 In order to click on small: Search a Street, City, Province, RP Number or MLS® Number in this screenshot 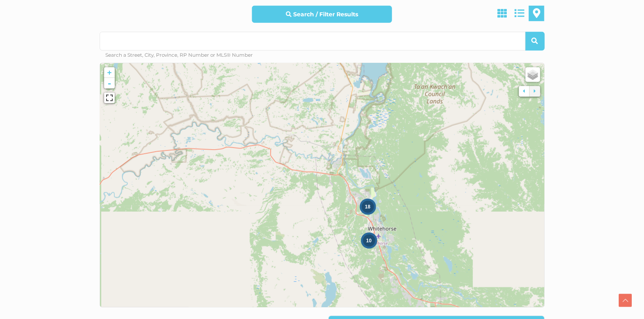, I will do `click(179, 55)`.